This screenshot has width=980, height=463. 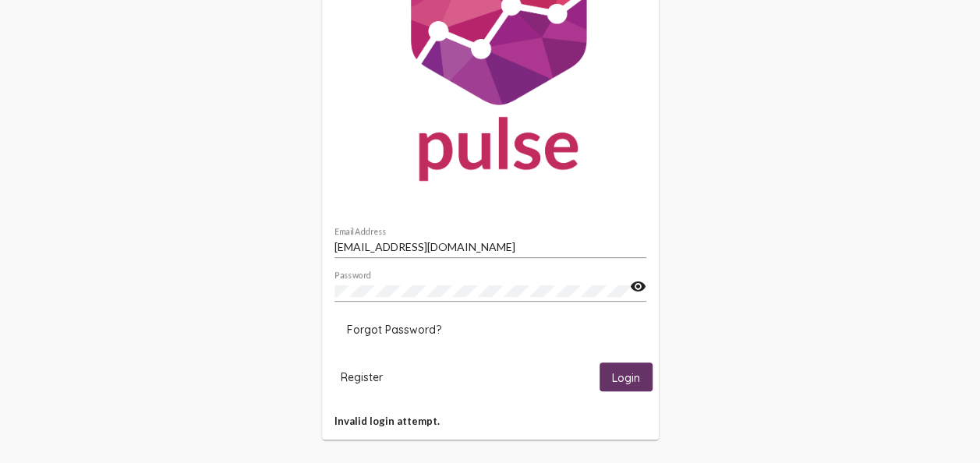 What do you see at coordinates (362, 376) in the screenshot?
I see `button: Register` at bounding box center [362, 376].